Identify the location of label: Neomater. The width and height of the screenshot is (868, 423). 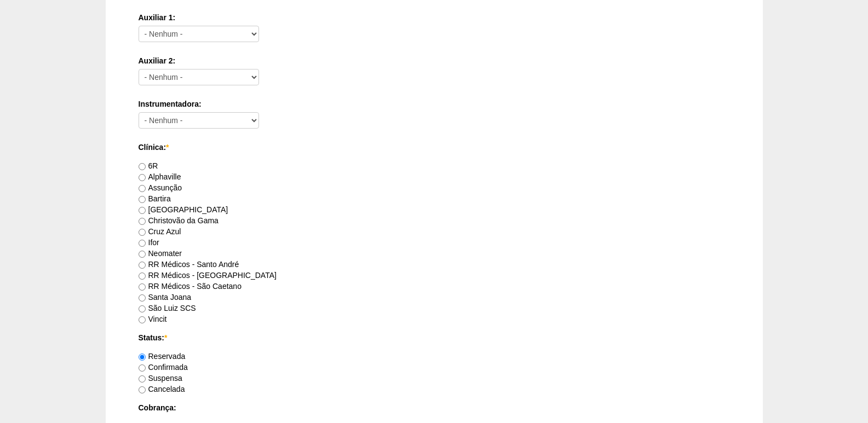
(160, 253).